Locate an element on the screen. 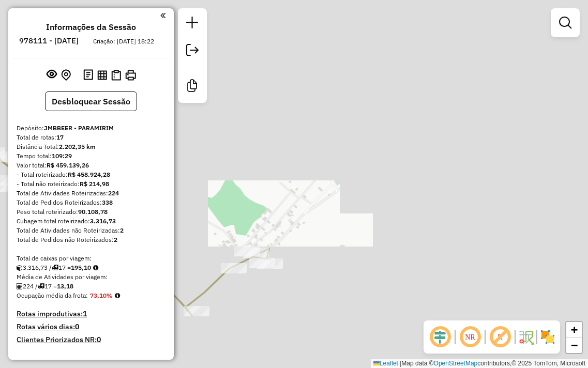 This screenshot has height=368, width=588. strong: 109:29 is located at coordinates (61, 155).